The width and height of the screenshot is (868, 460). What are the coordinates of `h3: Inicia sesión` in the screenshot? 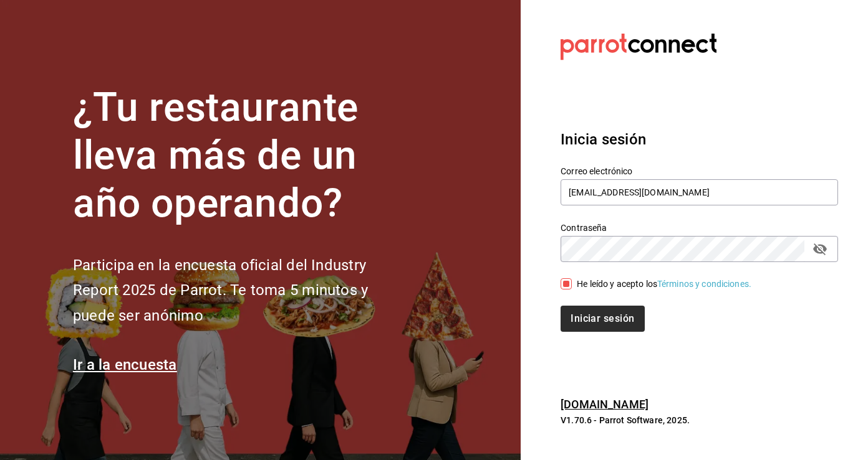 It's located at (699, 139).